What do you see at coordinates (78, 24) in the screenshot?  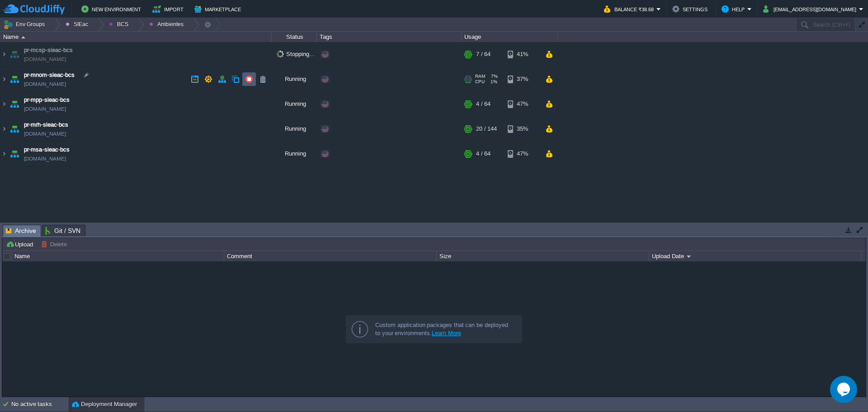 I see `button: SIEac` at bounding box center [78, 24].